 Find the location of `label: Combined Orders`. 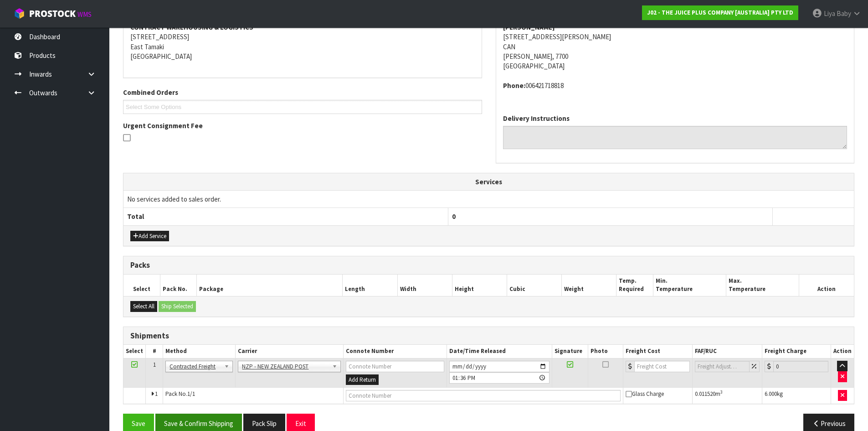

label: Combined Orders is located at coordinates (150, 92).